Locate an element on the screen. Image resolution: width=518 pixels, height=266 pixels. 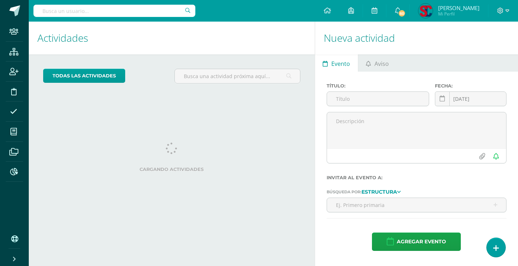
input: Fecha de entrega is located at coordinates (470, 98).